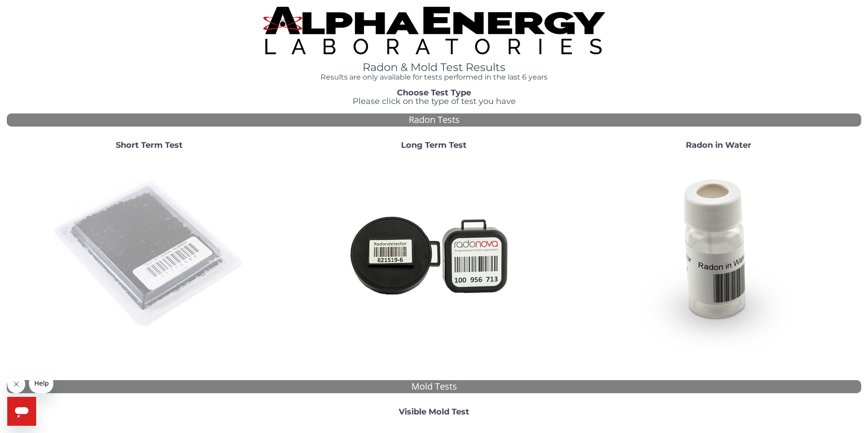  I want to click on h1: Radon & Mold Test Results, so click(434, 67).